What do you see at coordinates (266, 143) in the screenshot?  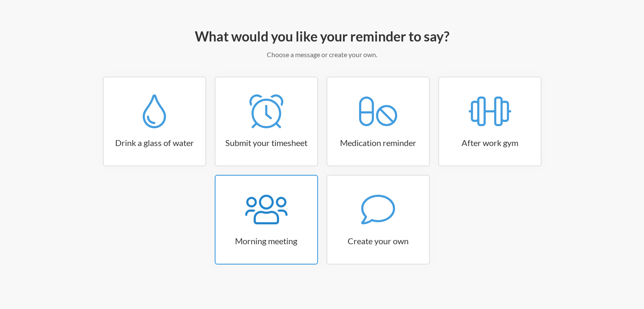 I see `h3: Submit your timesheet` at bounding box center [266, 143].